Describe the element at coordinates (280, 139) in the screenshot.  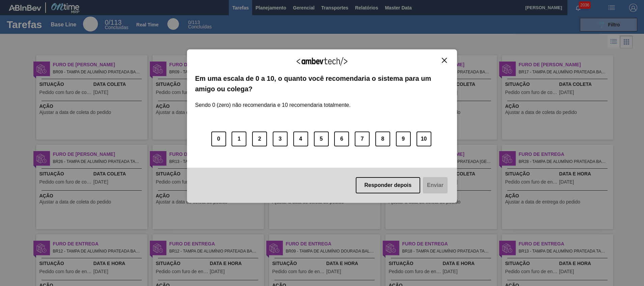
I see `button: 3` at that location.